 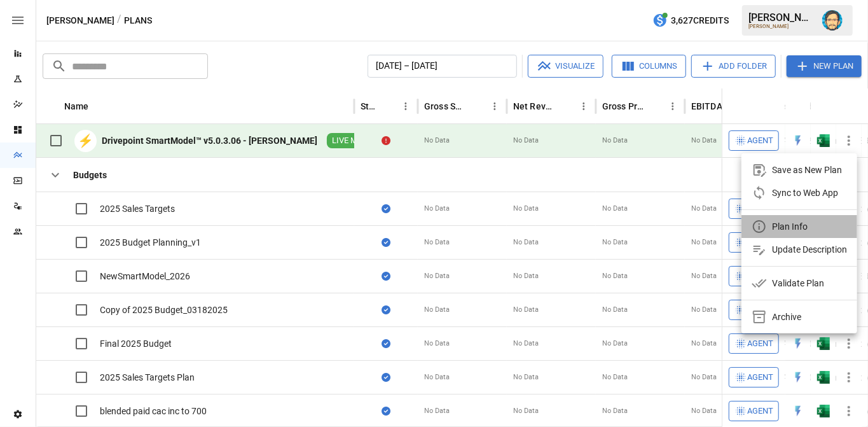 What do you see at coordinates (805, 192) in the screenshot?
I see `div: Sync to Web App` at bounding box center [805, 192].